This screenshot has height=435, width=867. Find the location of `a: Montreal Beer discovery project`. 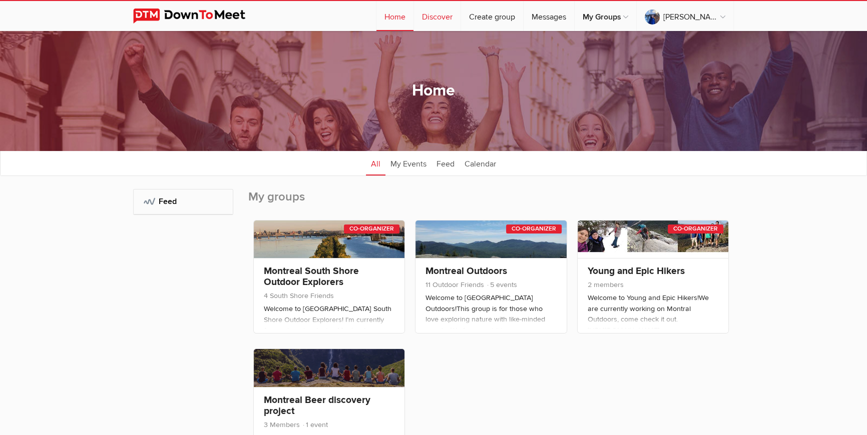

a: Montreal Beer discovery project is located at coordinates (317, 406).